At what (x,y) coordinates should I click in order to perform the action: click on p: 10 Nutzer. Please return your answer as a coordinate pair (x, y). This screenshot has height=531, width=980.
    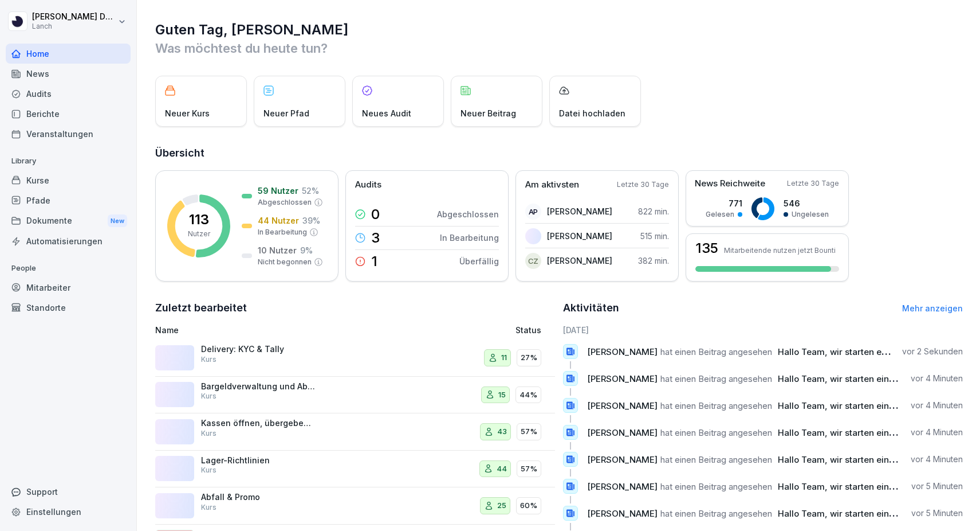
    Looking at the image, I should click on (277, 250).